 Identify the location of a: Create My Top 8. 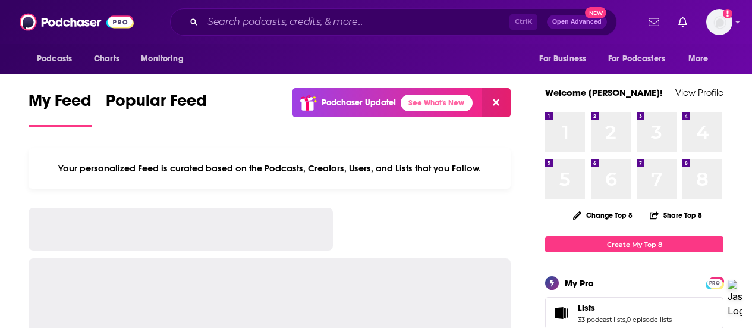
(635, 244).